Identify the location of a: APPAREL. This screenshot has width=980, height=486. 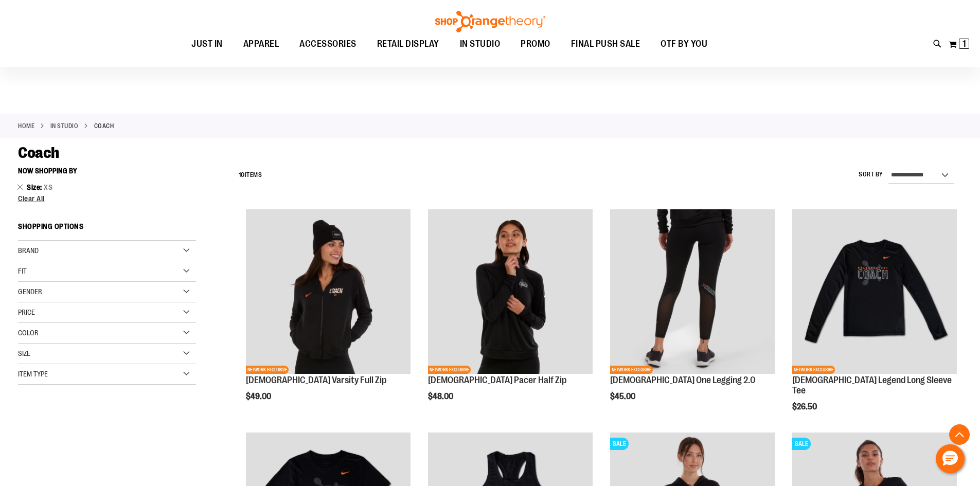
(262, 45).